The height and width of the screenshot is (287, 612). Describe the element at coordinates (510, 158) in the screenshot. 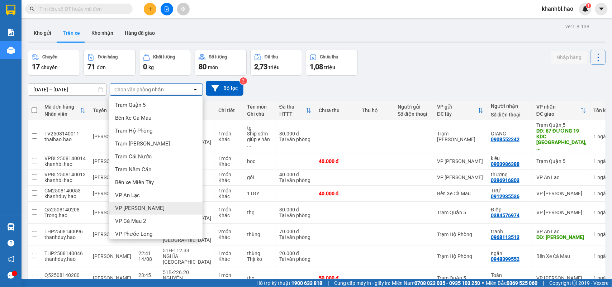

I see `div: kiều` at that location.